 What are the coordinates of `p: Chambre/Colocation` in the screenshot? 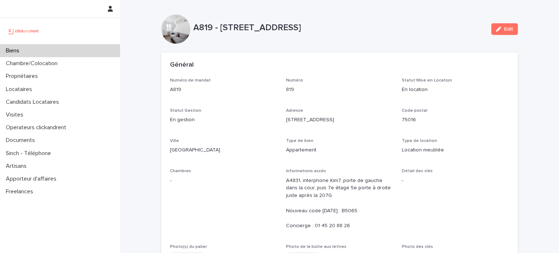 It's located at (33, 63).